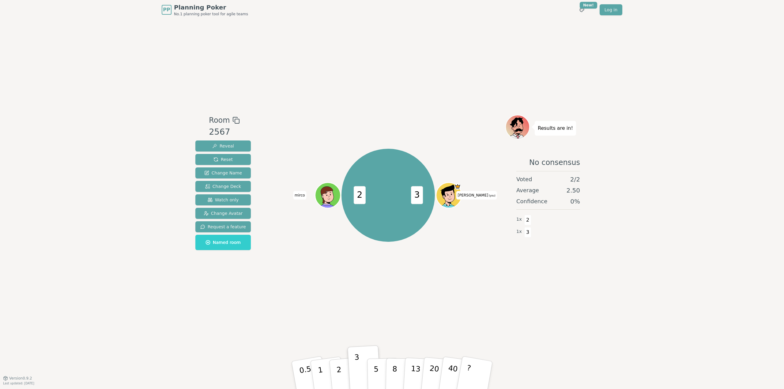  I want to click on button: Watch only, so click(223, 200).